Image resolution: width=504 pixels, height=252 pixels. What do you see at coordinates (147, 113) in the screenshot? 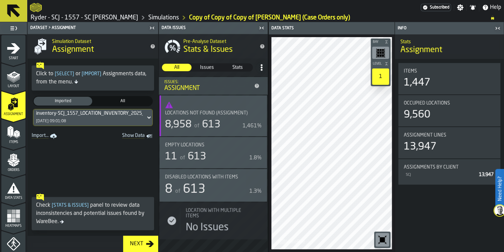
I see `div: inventory-SCJ_1557_LOCATION_INVENTORY_2025_09_18_SNAPSHOT_20250919094914.csv-2025-09-19` at bounding box center [147, 113].